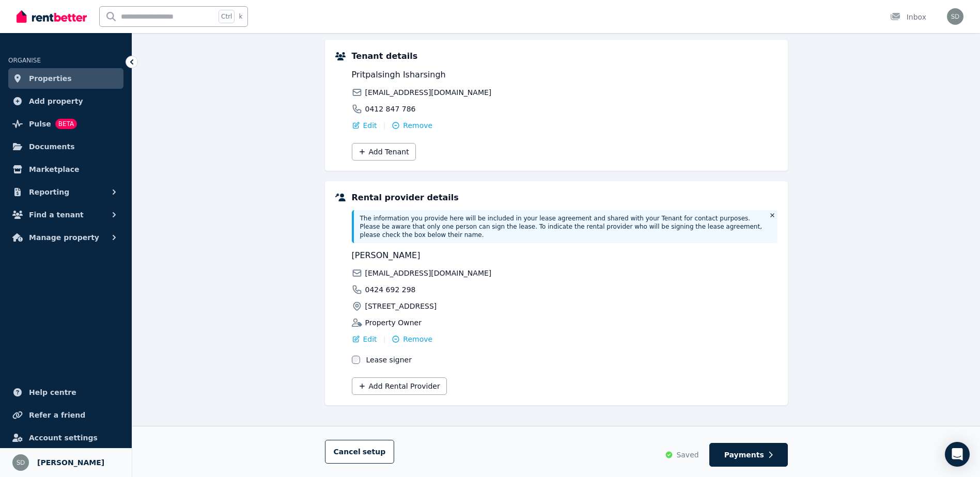 The height and width of the screenshot is (477, 980). Describe the element at coordinates (57, 415) in the screenshot. I see `span: Refer a friend` at that location.